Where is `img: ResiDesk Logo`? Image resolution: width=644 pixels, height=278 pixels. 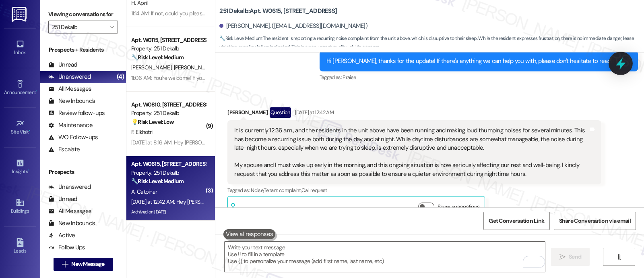
img: ResiDesk Logo is located at coordinates (20, 14).